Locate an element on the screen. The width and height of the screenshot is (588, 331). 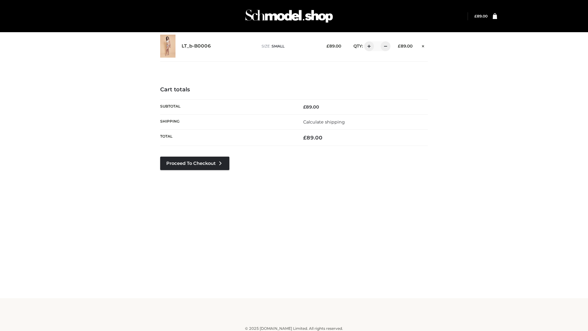
th: Total is located at coordinates (227, 138).